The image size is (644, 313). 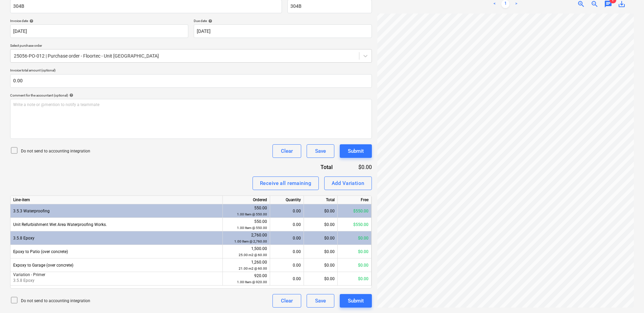 What do you see at coordinates (354, 199) in the screenshot?
I see `div: Free` at bounding box center [354, 199].